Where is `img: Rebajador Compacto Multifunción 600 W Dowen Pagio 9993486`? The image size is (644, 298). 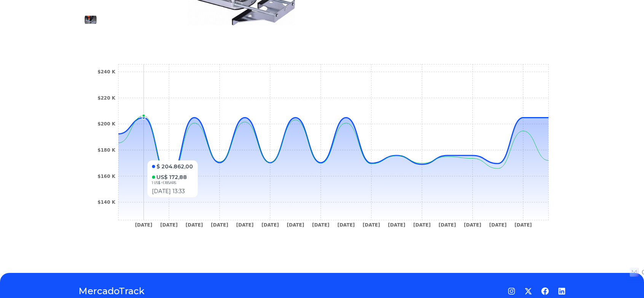
img: Rebajador Compacto Multifunción 600 W Dowen Pagio 9993486 is located at coordinates (91, 20).